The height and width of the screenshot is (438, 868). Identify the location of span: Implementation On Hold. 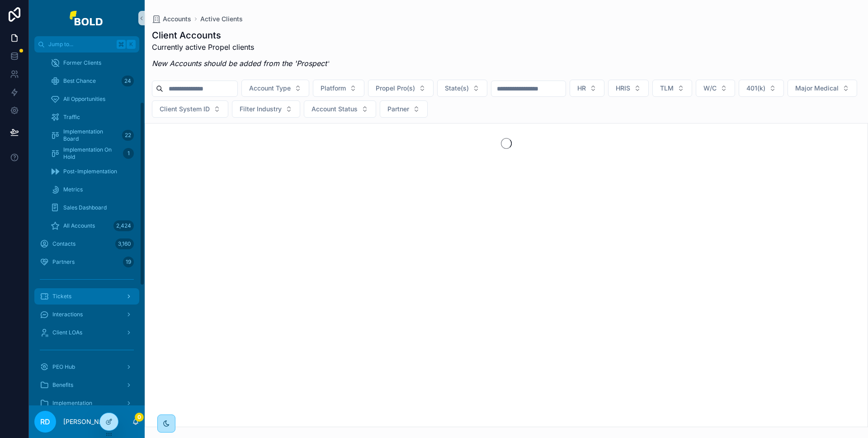
(92, 153).